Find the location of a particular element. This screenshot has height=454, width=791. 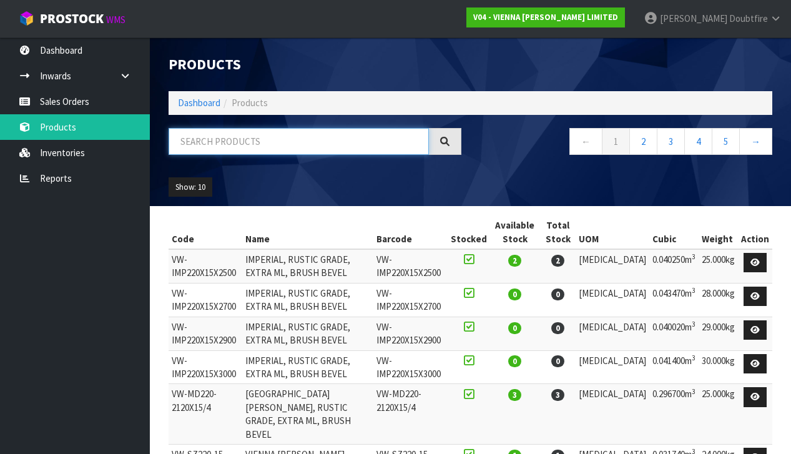

td: 0.043470m is located at coordinates (674, 300).